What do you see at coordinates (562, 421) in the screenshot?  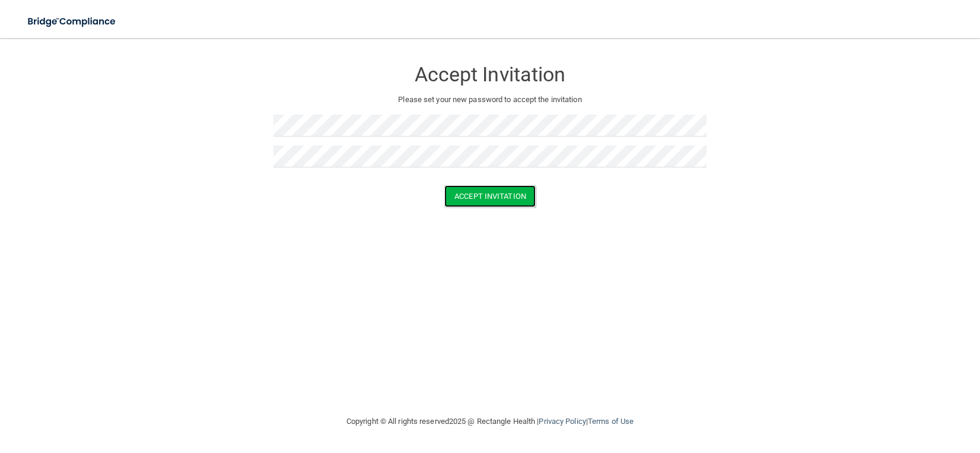 I see `a: Privacy Policy` at bounding box center [562, 421].